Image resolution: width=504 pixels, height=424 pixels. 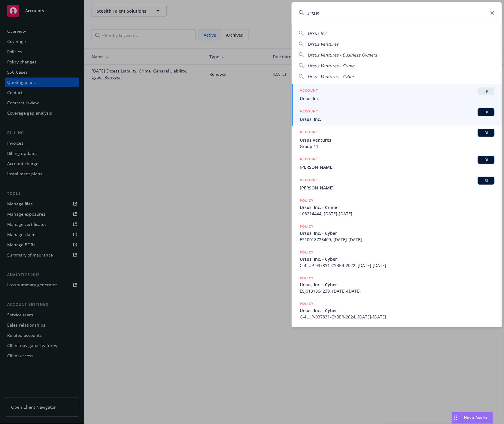 I want to click on a: ACCOUNTBIUrsus, Inc., so click(x=397, y=116).